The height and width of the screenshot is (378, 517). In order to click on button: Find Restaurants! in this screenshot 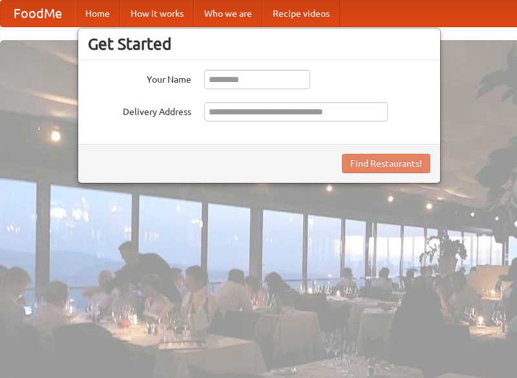, I will do `click(386, 163)`.